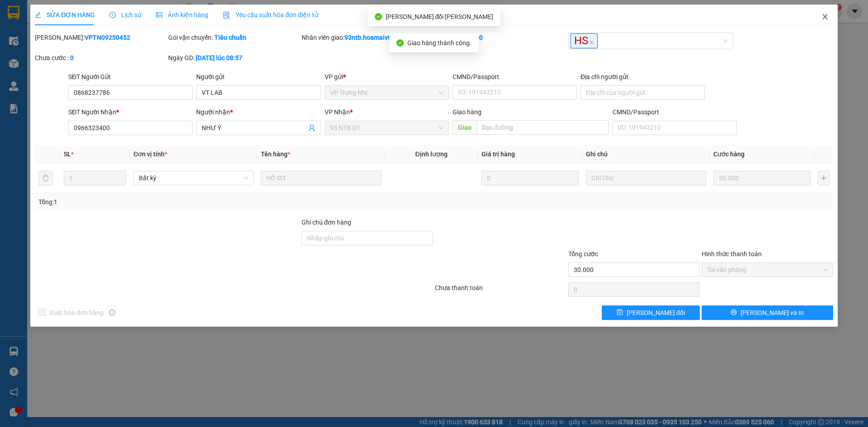  What do you see at coordinates (226, 16) in the screenshot?
I see `img: icon` at bounding box center [226, 16].